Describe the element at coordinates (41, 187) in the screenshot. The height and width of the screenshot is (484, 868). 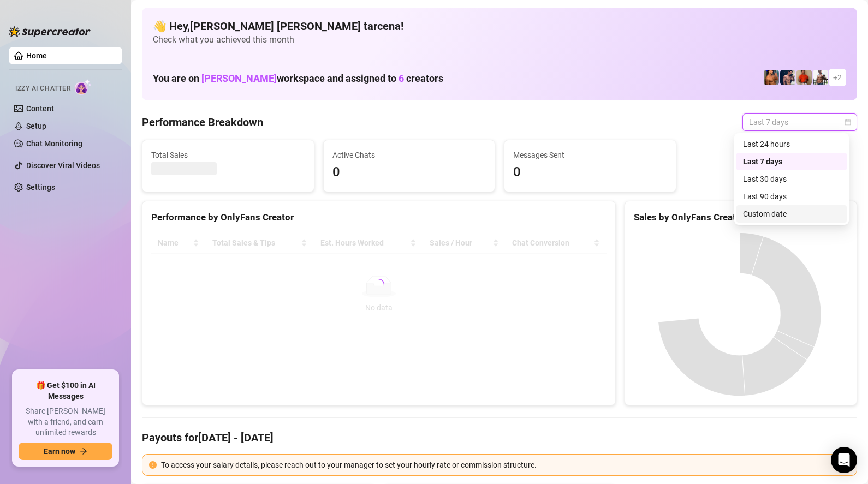
I see `a: Settings` at that location.